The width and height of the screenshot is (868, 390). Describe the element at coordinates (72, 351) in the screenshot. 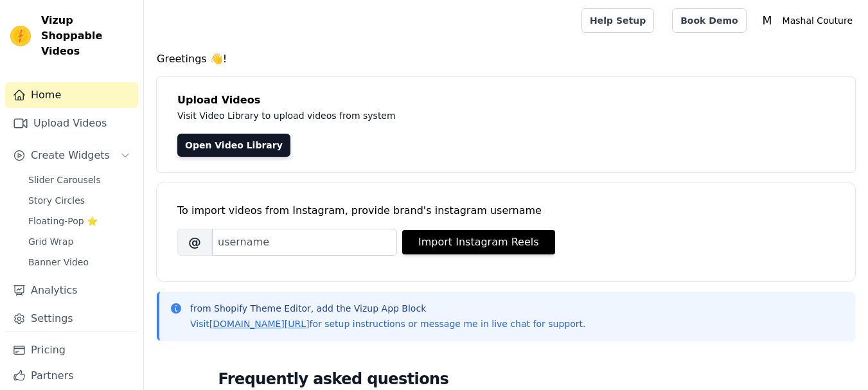

I see `a: Pricing` at that location.